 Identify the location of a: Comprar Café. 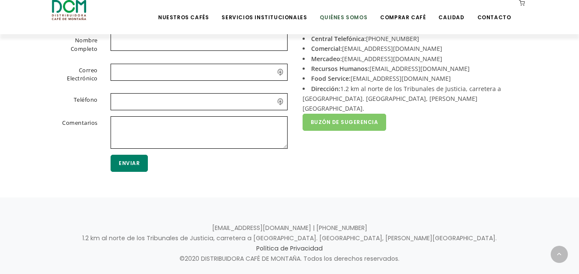
(403, 11).